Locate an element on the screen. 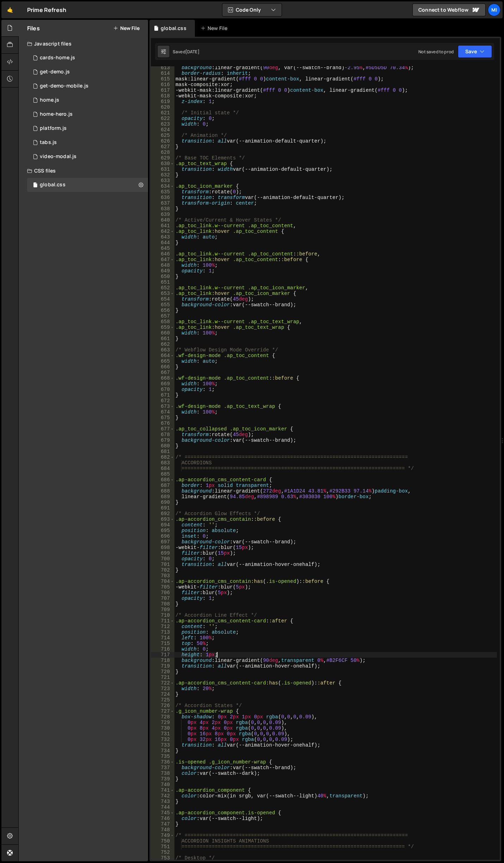 The image size is (504, 863). div: 728 is located at coordinates (163, 717).